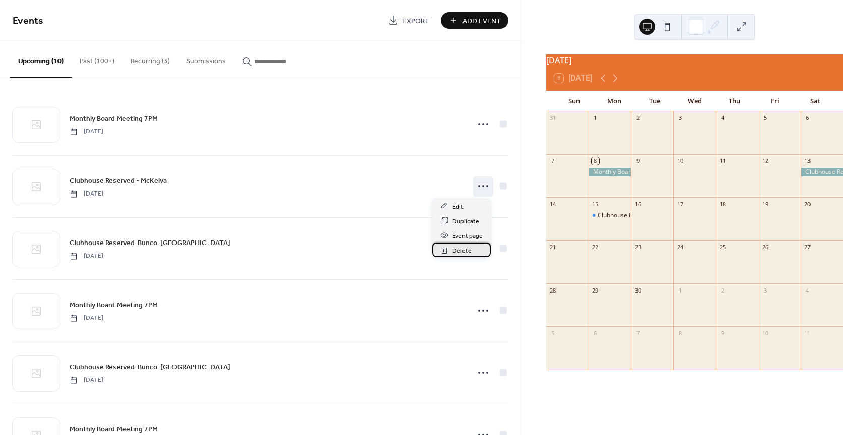 The height and width of the screenshot is (435, 868). I want to click on div: Monthly Board Meeting 7PM, so click(610, 172).